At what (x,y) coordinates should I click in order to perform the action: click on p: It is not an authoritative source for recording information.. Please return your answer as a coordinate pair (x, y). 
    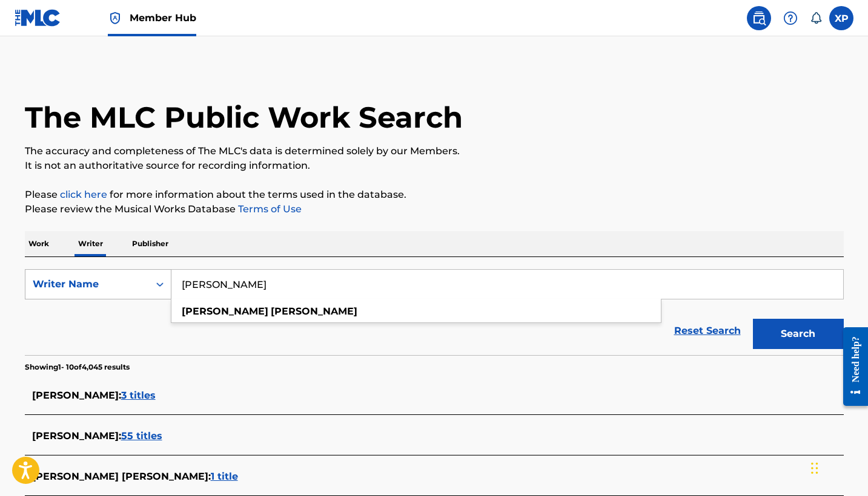
    Looking at the image, I should click on (434, 166).